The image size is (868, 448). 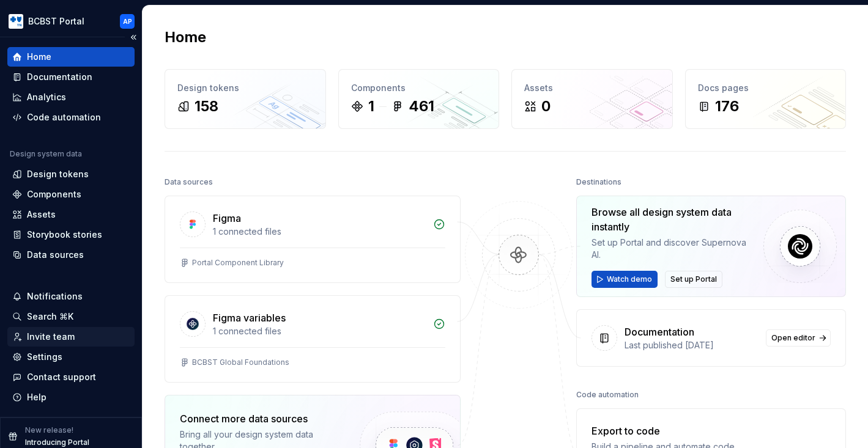 What do you see at coordinates (57, 22) in the screenshot?
I see `div: BCBST Portal` at bounding box center [57, 22].